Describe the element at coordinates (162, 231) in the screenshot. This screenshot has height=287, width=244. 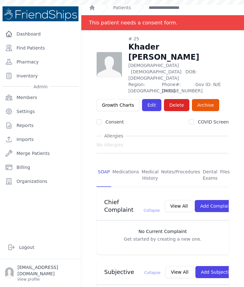
I see `h3: No Current Complaint` at that location.